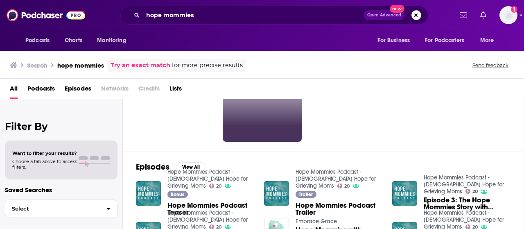  Describe the element at coordinates (14, 90) in the screenshot. I see `span: All` at that location.